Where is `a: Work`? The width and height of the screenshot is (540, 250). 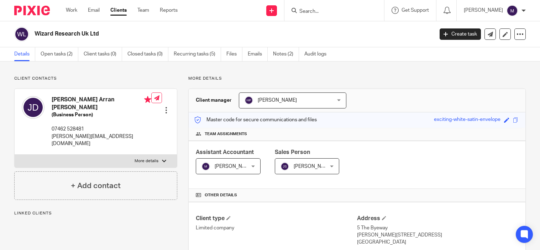 a: Work is located at coordinates (71, 10).